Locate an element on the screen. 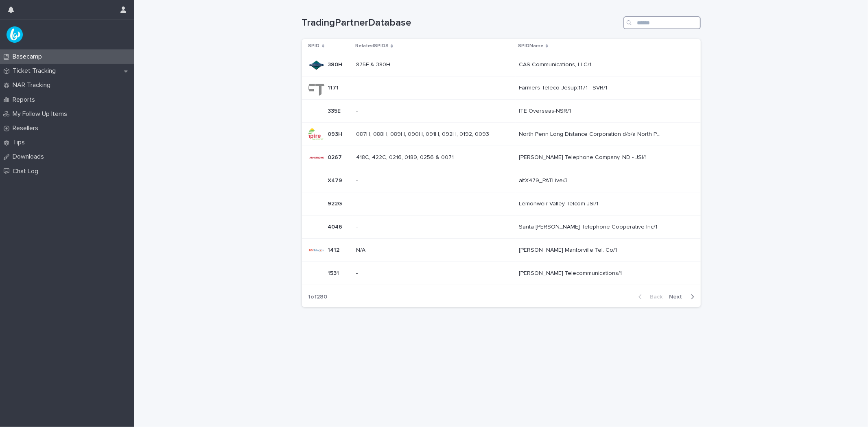 This screenshot has width=868, height=427. img: UPKZpZA3RCu7zcH4nw8l is located at coordinates (15, 35).